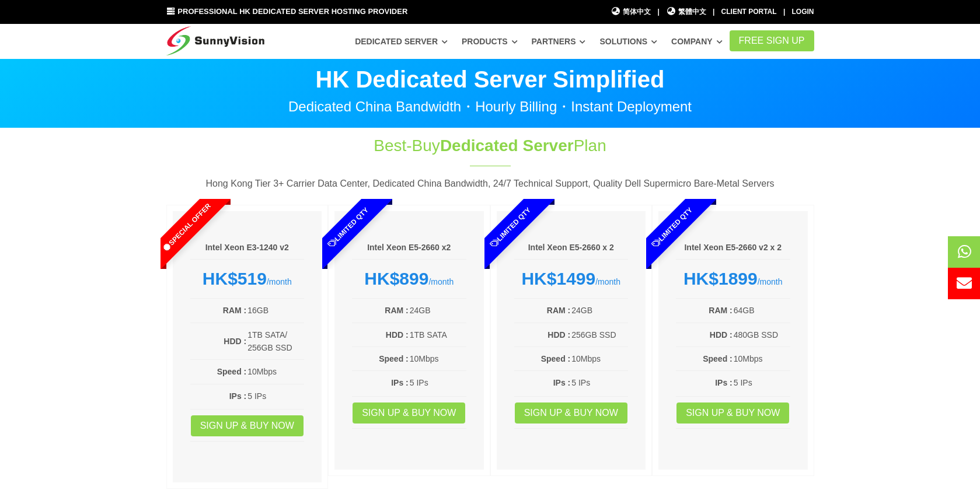 This screenshot has width=980, height=504. I want to click on td: 480GB SSD, so click(762, 335).